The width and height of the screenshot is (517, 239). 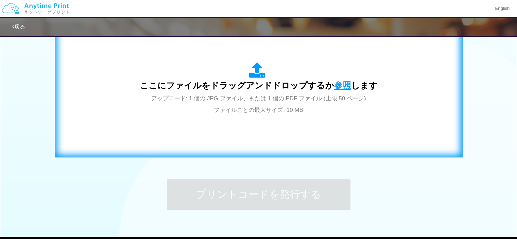 What do you see at coordinates (259, 195) in the screenshot?
I see `button: プリントコードを発行する` at bounding box center [259, 195].